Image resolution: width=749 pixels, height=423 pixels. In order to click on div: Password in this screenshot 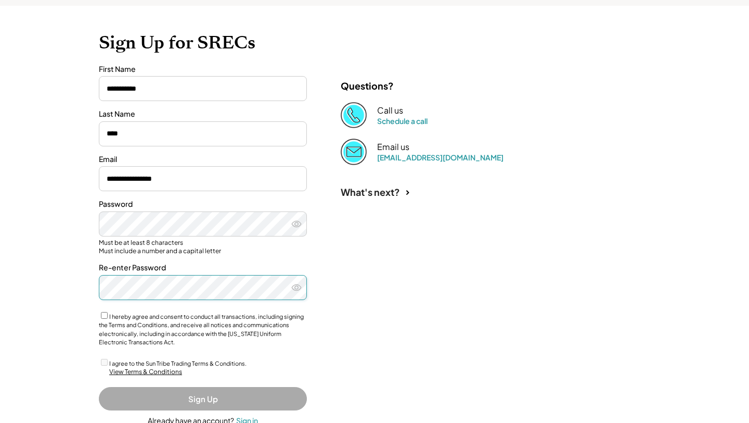, I will do `click(203, 204)`.